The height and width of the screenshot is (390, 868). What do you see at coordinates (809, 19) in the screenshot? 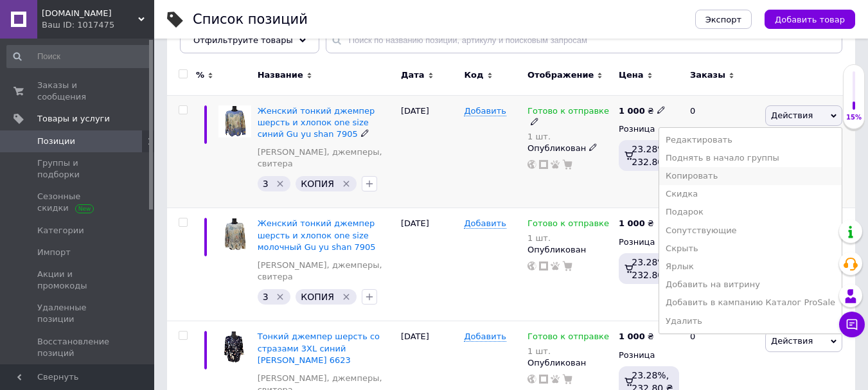
I see `button: Добавить товар` at bounding box center [809, 19].